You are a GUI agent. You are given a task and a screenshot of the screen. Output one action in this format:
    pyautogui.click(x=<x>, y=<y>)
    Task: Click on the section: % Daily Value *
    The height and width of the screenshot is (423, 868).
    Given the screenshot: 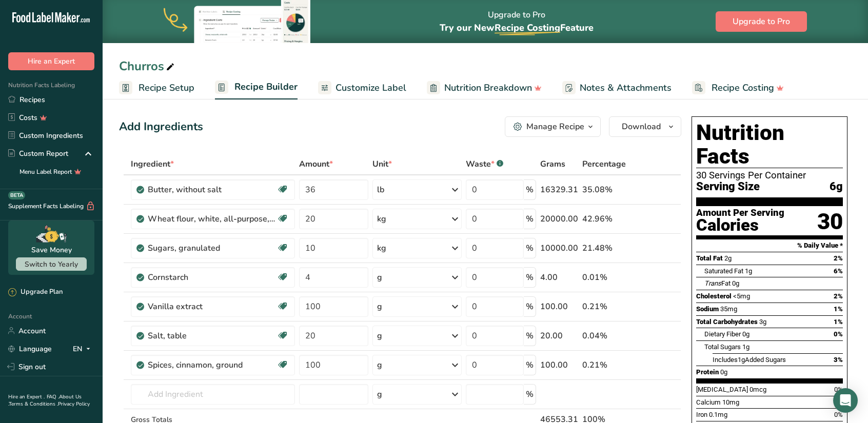 What is the action you would take?
    pyautogui.click(x=770, y=246)
    